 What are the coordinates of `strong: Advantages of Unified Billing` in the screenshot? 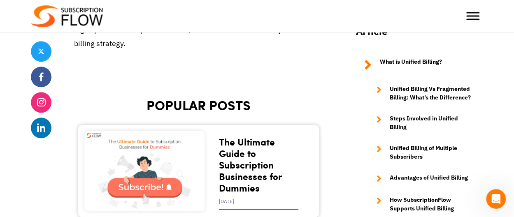 It's located at (428, 178).